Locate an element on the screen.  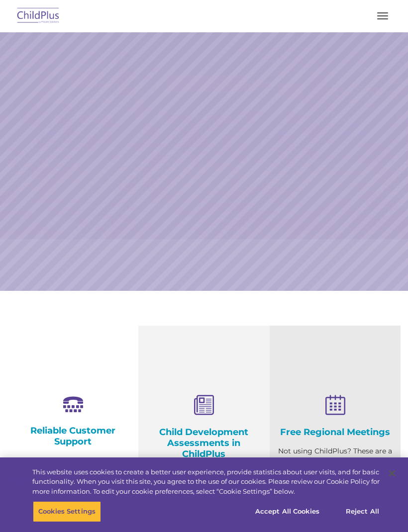
img: ChildPlus by Procare Solutions is located at coordinates (38, 16).